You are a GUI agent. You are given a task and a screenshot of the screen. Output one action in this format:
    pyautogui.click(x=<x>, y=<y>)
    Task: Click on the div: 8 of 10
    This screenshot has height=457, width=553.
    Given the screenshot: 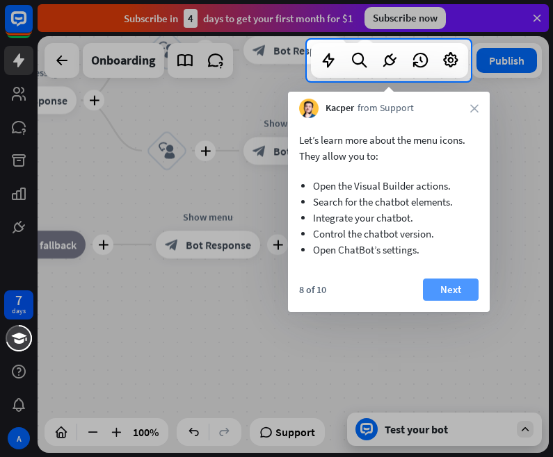 What is the action you would take?
    pyautogui.click(x=312, y=290)
    